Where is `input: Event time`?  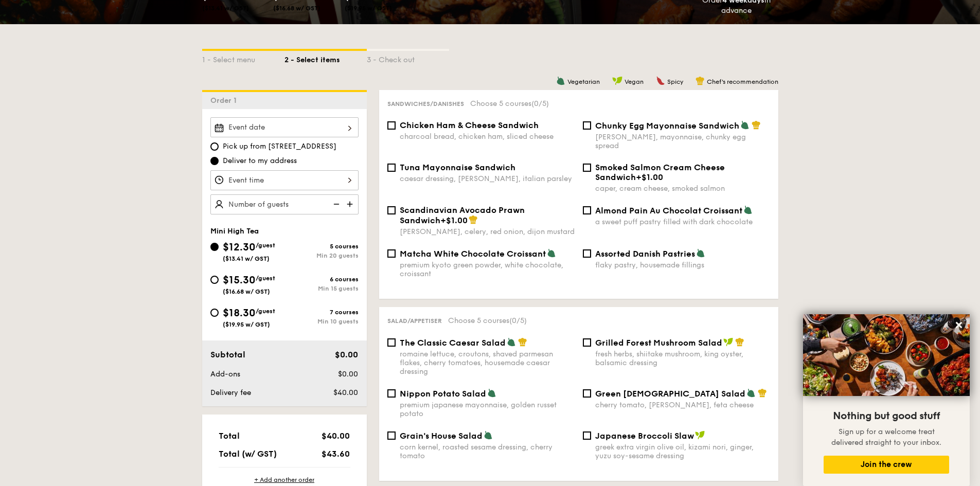
input: Event time is located at coordinates (284, 180).